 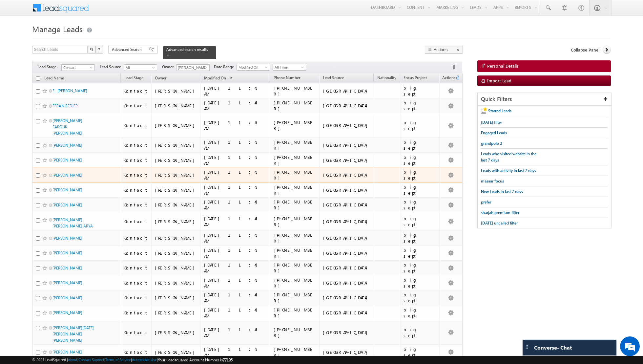 What do you see at coordinates (289, 67) in the screenshot?
I see `a: All Time` at bounding box center [289, 67].